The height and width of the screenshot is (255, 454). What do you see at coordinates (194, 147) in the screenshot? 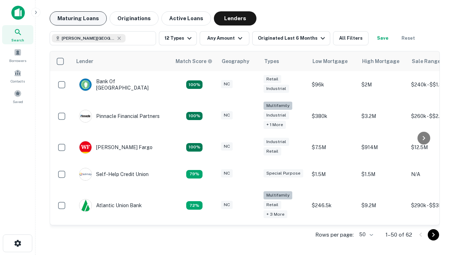
I see `div: Matching Properties: 15, hasApolloMatch: undefined` at bounding box center [194, 147].